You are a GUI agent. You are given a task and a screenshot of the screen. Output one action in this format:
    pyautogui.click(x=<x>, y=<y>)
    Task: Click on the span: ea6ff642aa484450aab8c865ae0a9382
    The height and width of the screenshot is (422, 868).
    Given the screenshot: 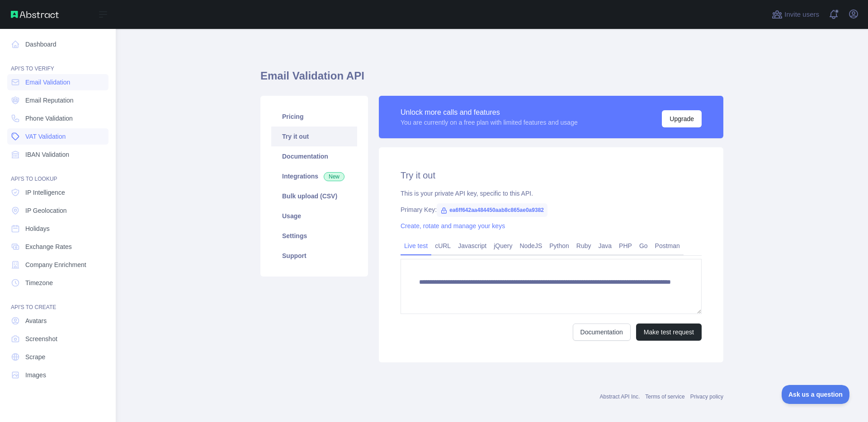 What is the action you would take?
    pyautogui.click(x=492, y=210)
    